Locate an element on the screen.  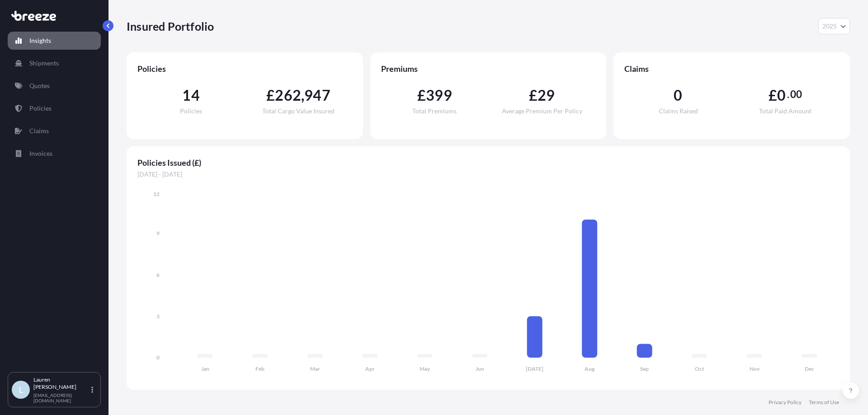
p: Privacy Policy is located at coordinates (785, 403).